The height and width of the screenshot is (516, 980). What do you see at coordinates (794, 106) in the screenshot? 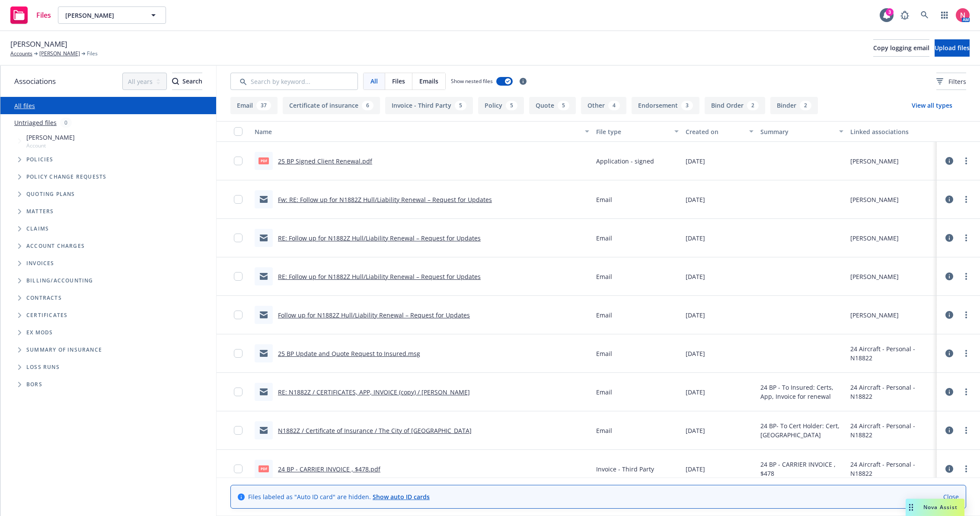
I see `button: Binder` at bounding box center [794, 106].